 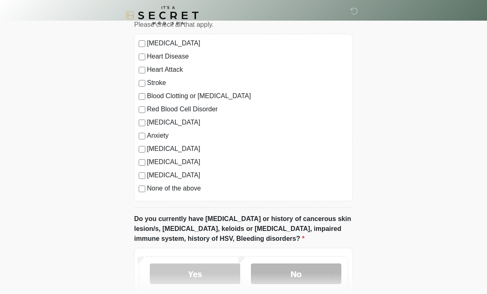 What do you see at coordinates (296, 275) in the screenshot?
I see `label: No` at bounding box center [296, 275].